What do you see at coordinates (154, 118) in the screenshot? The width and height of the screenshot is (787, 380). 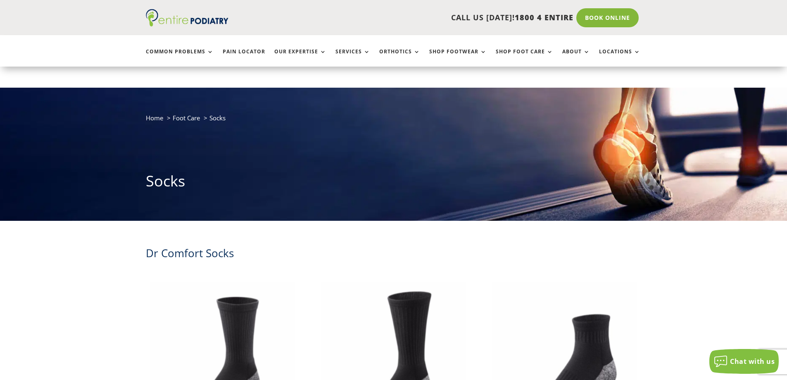 I see `span: Home` at bounding box center [154, 118].